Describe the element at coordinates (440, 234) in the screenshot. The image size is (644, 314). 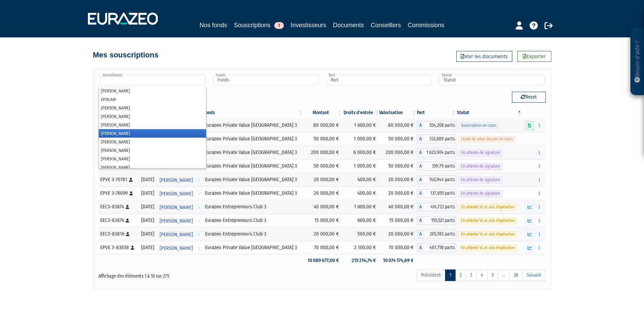
I see `span: 205,592 parts` at that location.